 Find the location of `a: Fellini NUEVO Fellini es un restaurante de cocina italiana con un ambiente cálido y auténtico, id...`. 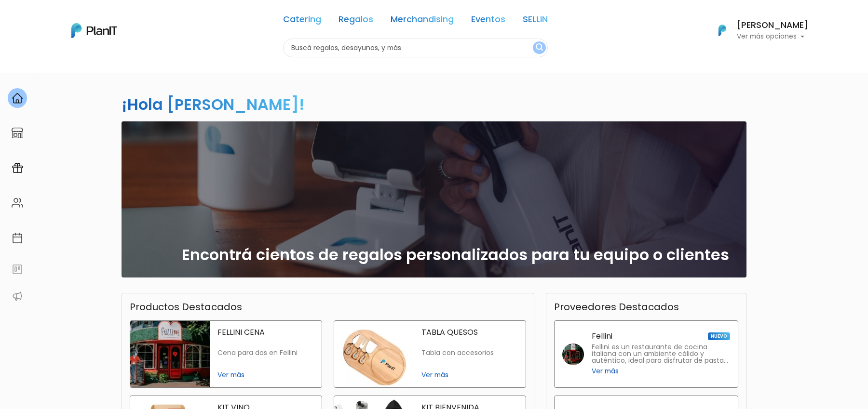

a: Fellini NUEVO Fellini es un restaurante de cocina italiana con un ambiente cálido y auténtico, id... is located at coordinates (647, 355).